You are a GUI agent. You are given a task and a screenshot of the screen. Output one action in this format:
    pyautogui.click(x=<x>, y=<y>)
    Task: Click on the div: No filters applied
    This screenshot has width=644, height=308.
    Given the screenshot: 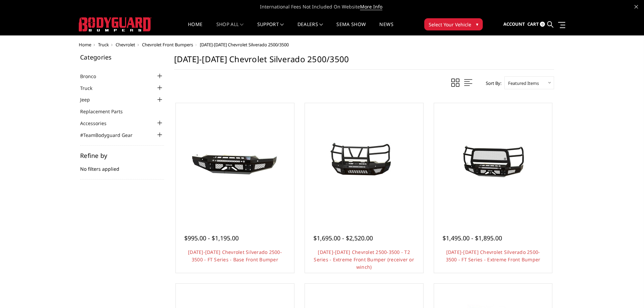 What is the action you would take?
    pyautogui.click(x=122, y=166)
    